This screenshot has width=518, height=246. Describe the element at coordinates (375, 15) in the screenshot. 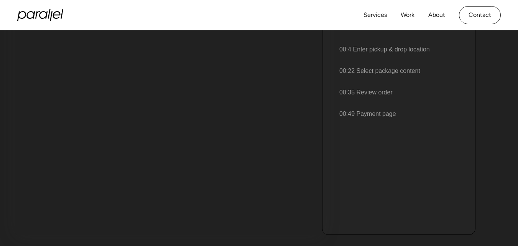

I see `a: Services` at that location.